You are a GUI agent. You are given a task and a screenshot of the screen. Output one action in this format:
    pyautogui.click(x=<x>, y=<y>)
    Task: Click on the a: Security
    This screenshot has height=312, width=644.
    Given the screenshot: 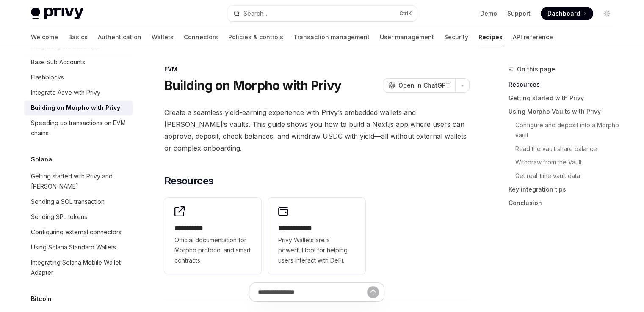 What is the action you would take?
    pyautogui.click(x=456, y=37)
    